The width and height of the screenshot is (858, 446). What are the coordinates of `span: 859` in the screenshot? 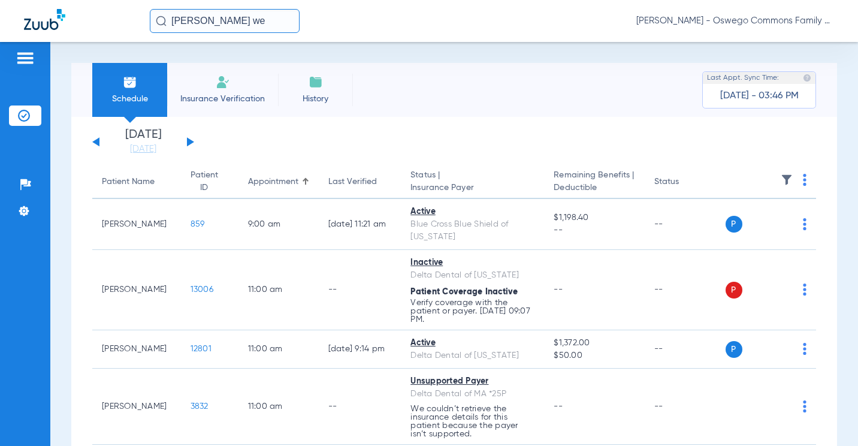 It's located at (198, 224).